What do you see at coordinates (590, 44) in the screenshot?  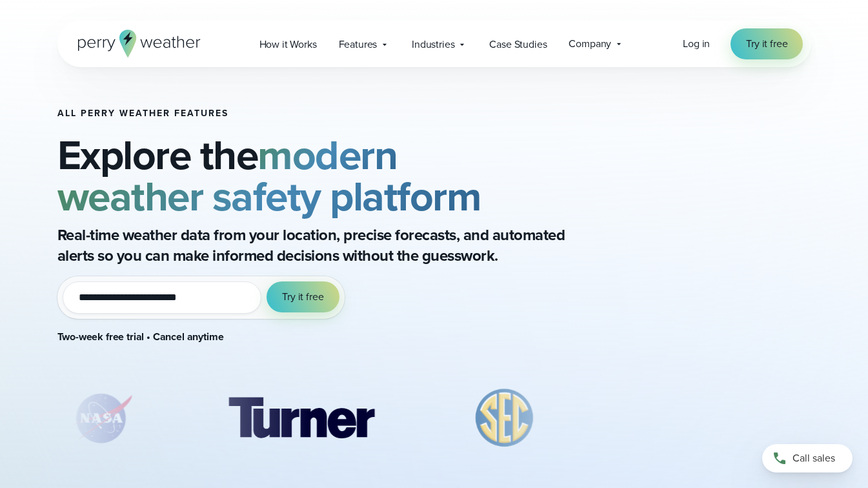 I see `span: Company` at bounding box center [590, 44].